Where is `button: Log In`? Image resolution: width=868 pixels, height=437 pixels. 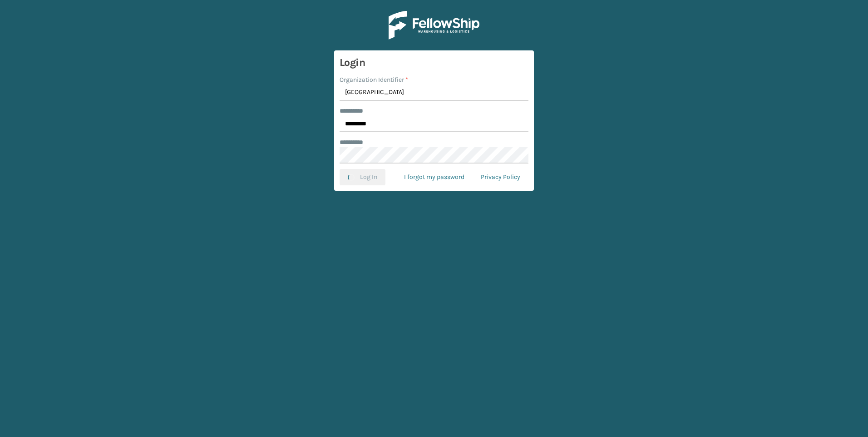
button: Log In is located at coordinates (362, 177).